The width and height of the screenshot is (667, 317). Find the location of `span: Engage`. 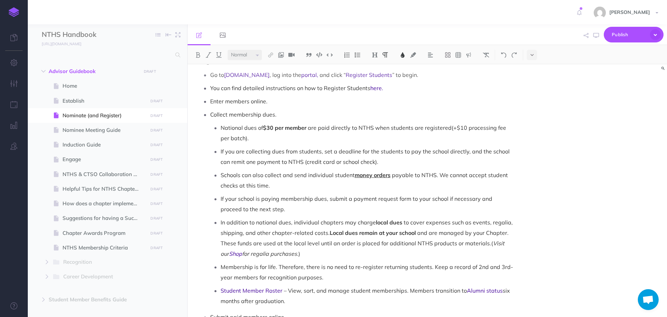

span: Engage is located at coordinates (104, 159).